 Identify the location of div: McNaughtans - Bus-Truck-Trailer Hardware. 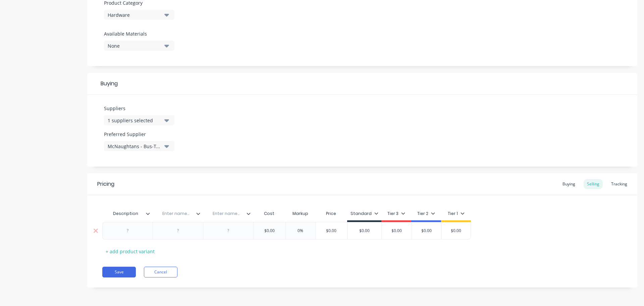
(134, 146).